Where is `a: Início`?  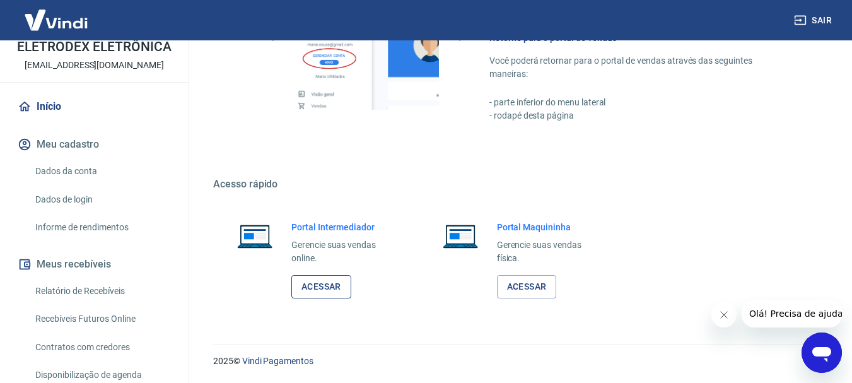
a: Início is located at coordinates (94, 107).